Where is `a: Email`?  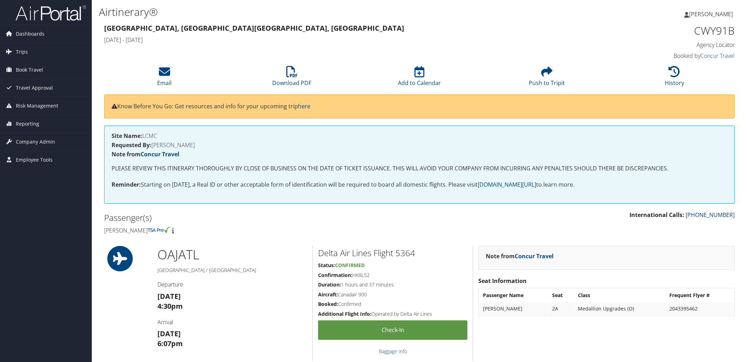
a: Email is located at coordinates (164, 78).